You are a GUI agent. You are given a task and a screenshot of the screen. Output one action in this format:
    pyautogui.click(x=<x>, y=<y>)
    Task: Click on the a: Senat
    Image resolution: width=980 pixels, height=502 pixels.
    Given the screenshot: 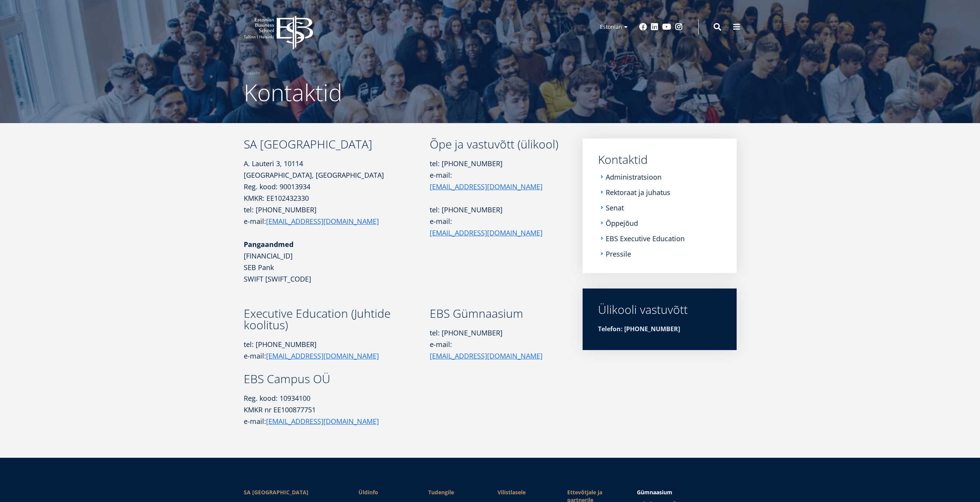 What is the action you would take?
    pyautogui.click(x=615, y=208)
    